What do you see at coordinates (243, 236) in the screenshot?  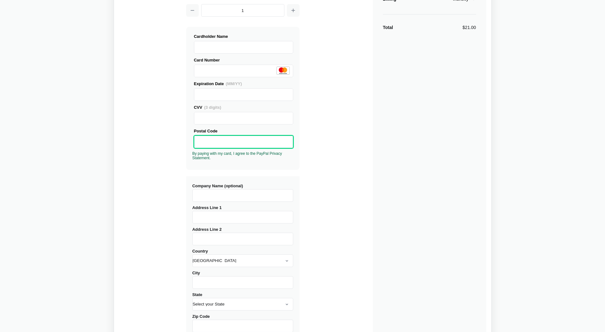 I see `label: Address Line 2` at bounding box center [243, 236].